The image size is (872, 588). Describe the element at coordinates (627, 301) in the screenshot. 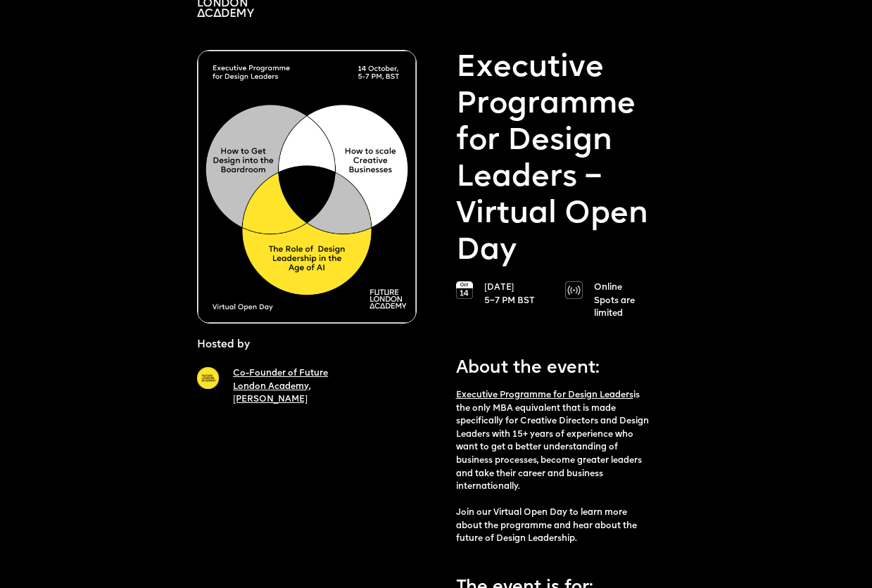

I see `p: Online Spots are limited` at that location.